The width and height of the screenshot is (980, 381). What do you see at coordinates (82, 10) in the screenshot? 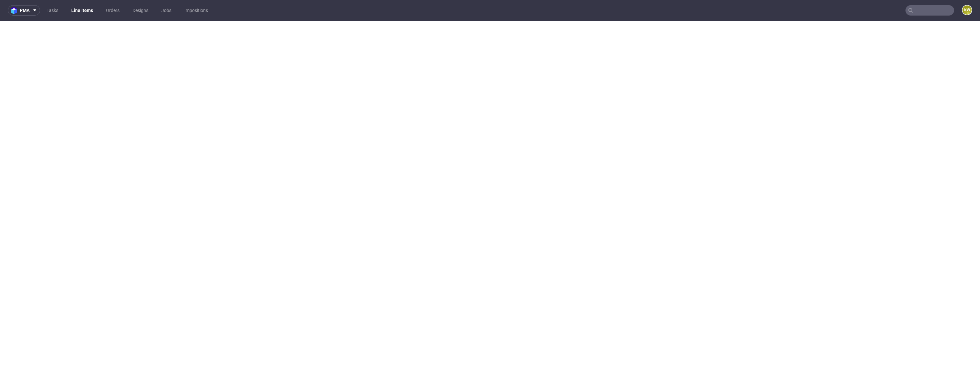
I see `a: Line Items` at bounding box center [82, 10].